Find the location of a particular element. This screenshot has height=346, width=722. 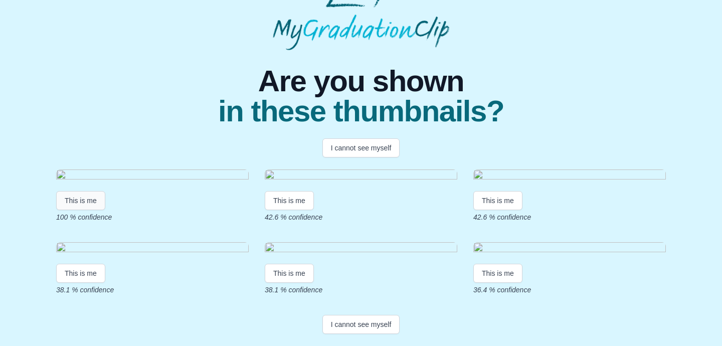

img: a3951ee9fcf43d7b634d10a58f413cd87b3bc334.gif is located at coordinates (570, 176).